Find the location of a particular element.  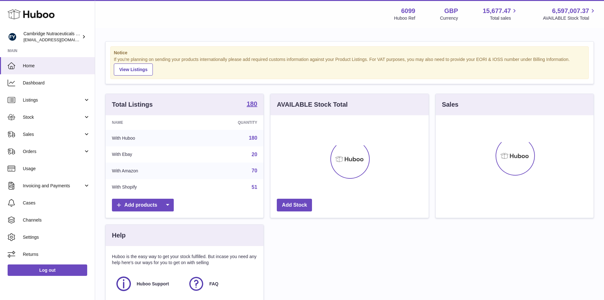

strong: 6099 is located at coordinates (408, 11).